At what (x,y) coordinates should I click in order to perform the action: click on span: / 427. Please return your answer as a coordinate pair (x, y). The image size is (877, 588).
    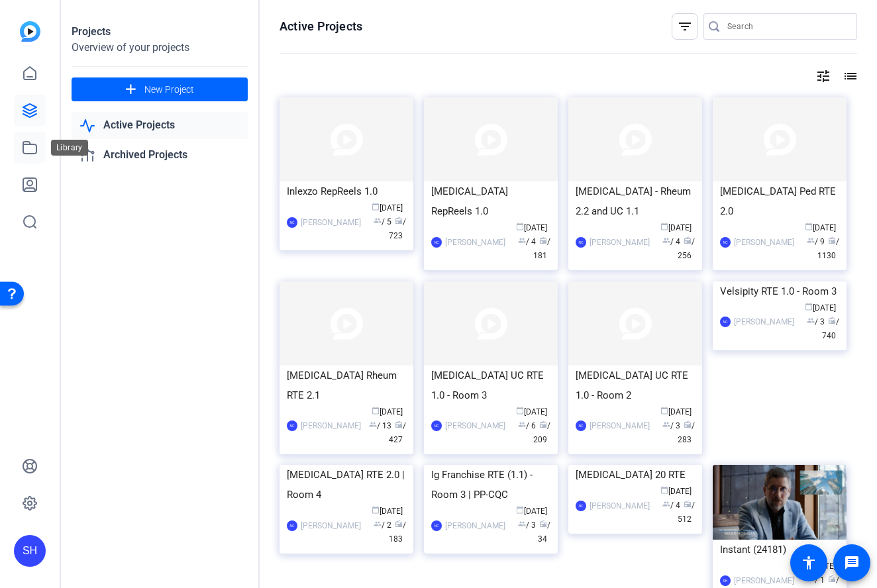
    Looking at the image, I should click on (397, 432).